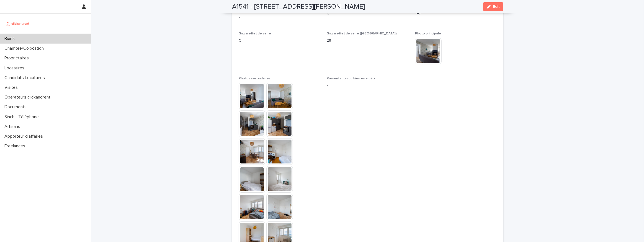 This screenshot has height=242, width=644. What do you see at coordinates (13, 127) in the screenshot?
I see `p: Artisans` at bounding box center [13, 127].